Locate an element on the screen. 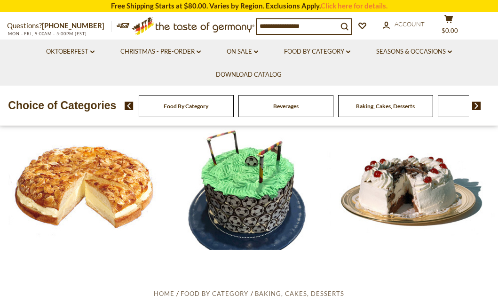  a: Beverages is located at coordinates (286, 106).